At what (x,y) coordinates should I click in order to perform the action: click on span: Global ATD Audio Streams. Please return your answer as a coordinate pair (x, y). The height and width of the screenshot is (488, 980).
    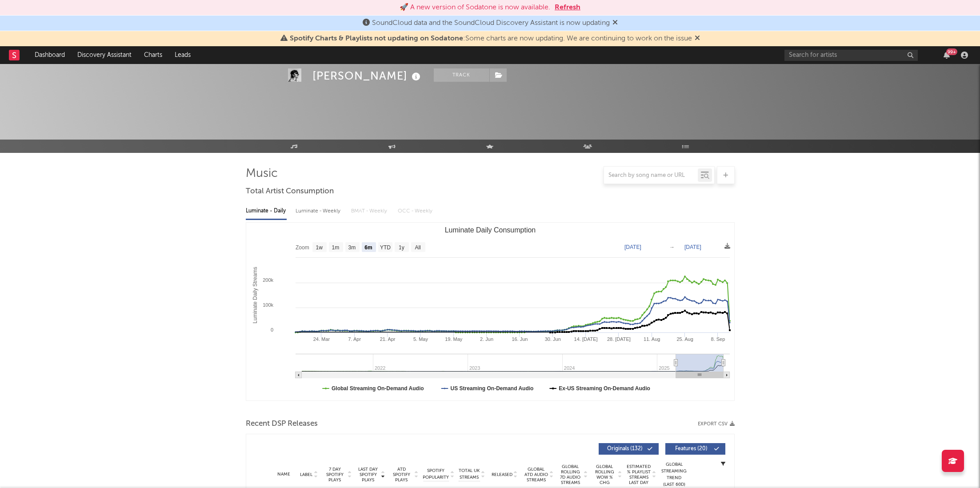
    Looking at the image, I should click on (536, 474).